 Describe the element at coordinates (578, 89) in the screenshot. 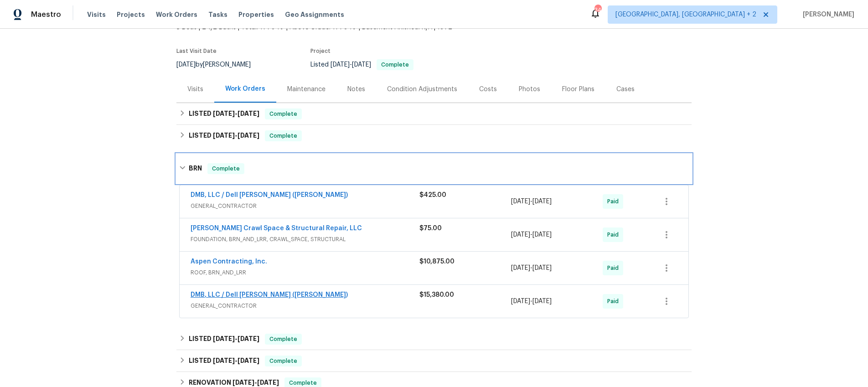

I see `div: Floor Plans` at that location.